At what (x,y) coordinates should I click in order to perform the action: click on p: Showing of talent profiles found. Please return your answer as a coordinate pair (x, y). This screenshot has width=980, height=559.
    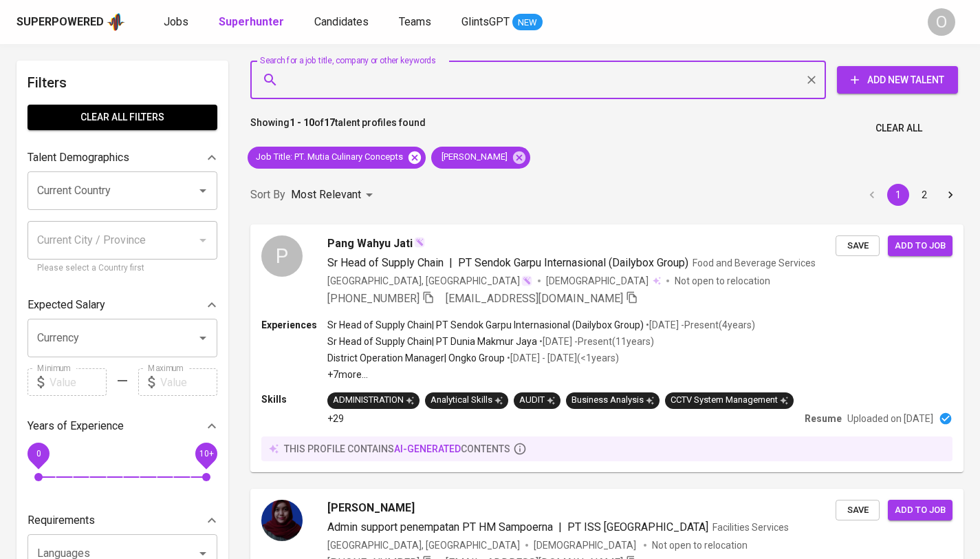
    Looking at the image, I should click on (337, 128).